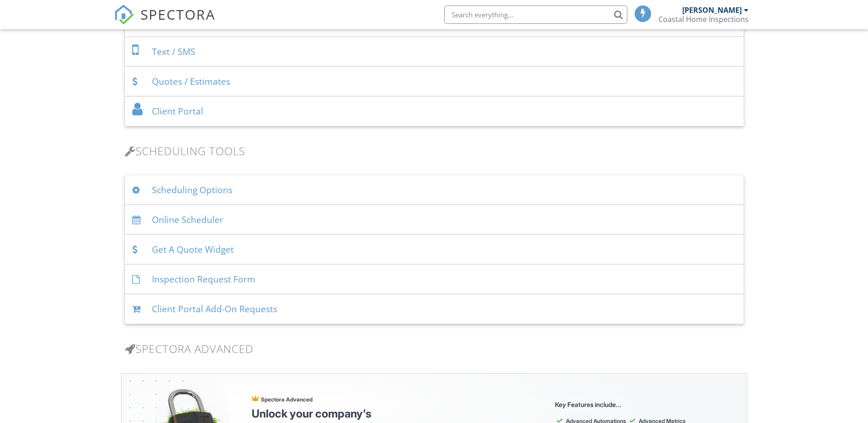  I want to click on img: The Best Home Inspection Software - Spectora, so click(124, 15).